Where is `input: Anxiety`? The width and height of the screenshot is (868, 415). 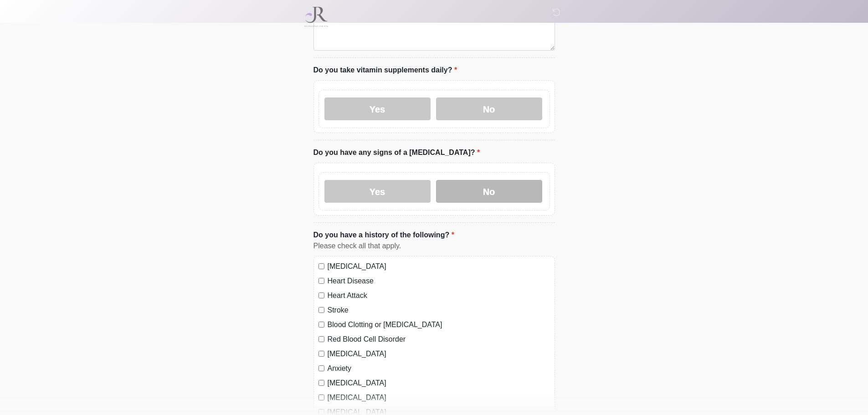 input: Anxiety is located at coordinates (321, 368).